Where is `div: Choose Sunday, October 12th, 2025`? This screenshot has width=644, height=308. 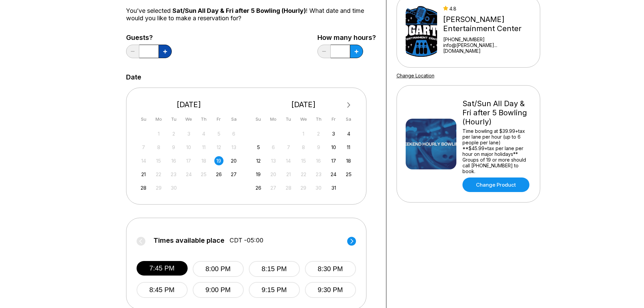 div: Choose Sunday, October 12th, 2025 is located at coordinates (258, 161).